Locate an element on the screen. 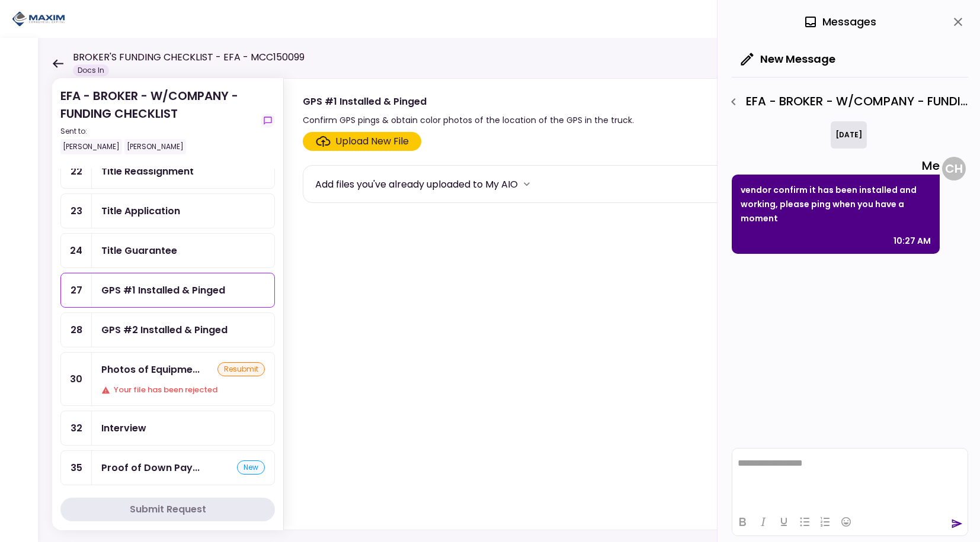 Image resolution: width=980 pixels, height=542 pixels. a: 24Title Guarantee is located at coordinates (168, 250).